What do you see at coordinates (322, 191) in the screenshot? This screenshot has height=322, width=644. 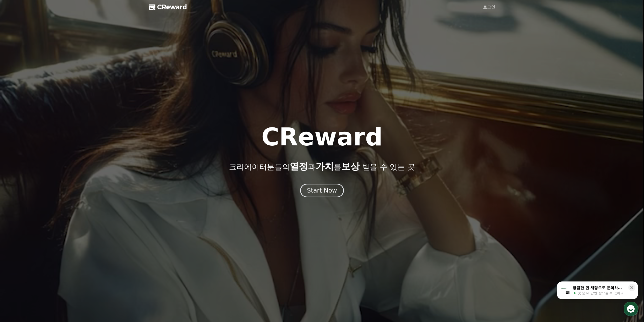 I see `div: Start Now` at bounding box center [322, 191].